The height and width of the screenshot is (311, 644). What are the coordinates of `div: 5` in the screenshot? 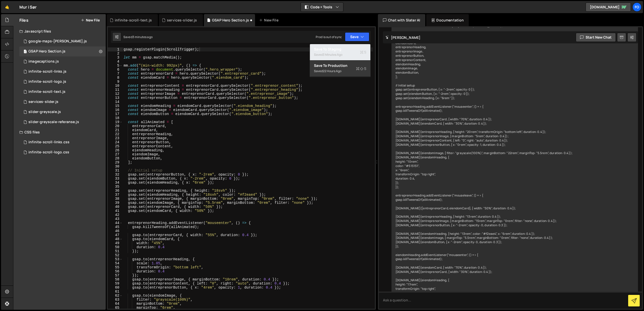 It's located at (115, 65).